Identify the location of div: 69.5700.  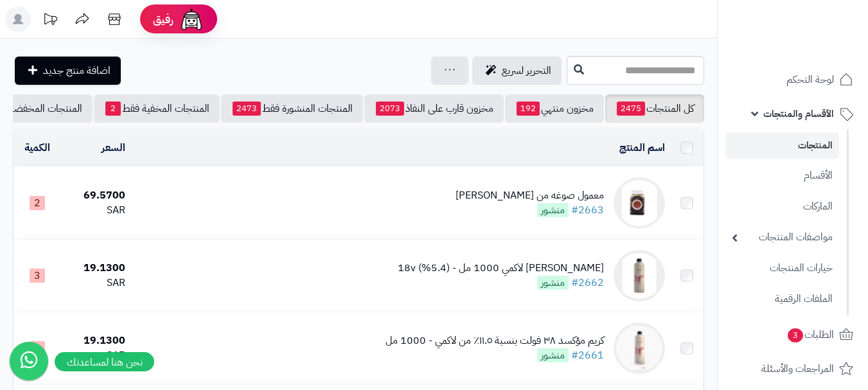
(96, 195).